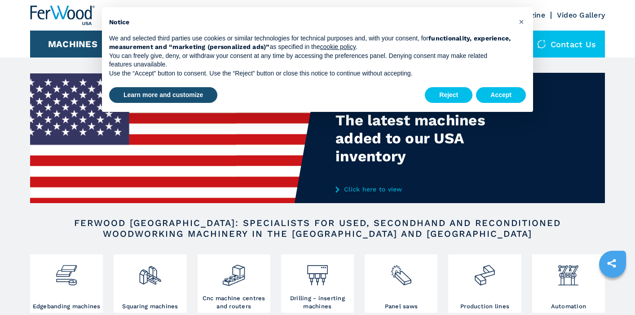 The width and height of the screenshot is (635, 315). Describe the element at coordinates (581, 15) in the screenshot. I see `a: Video Gallery` at that location.